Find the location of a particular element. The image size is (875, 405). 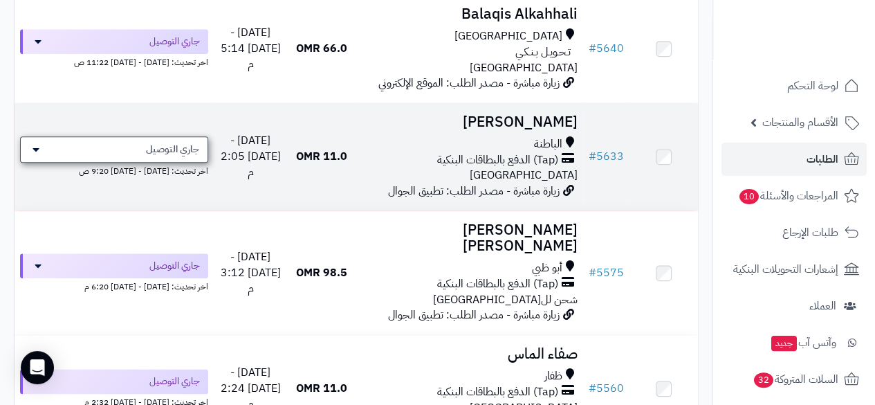

span: السلات المتروكة is located at coordinates (795, 379).